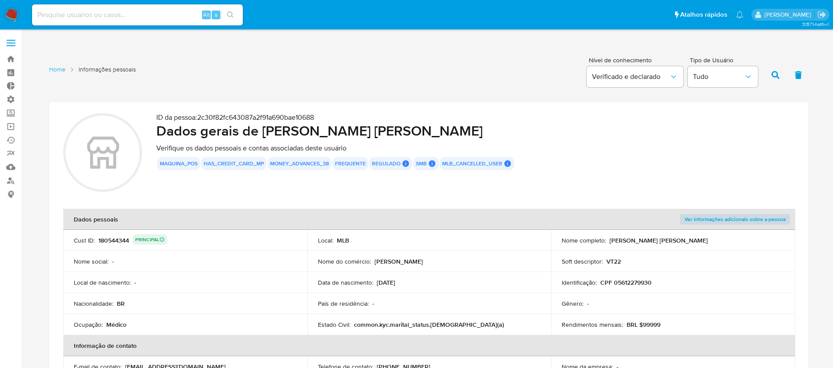  What do you see at coordinates (740, 14) in the screenshot?
I see `a: Notificações` at bounding box center [740, 14].